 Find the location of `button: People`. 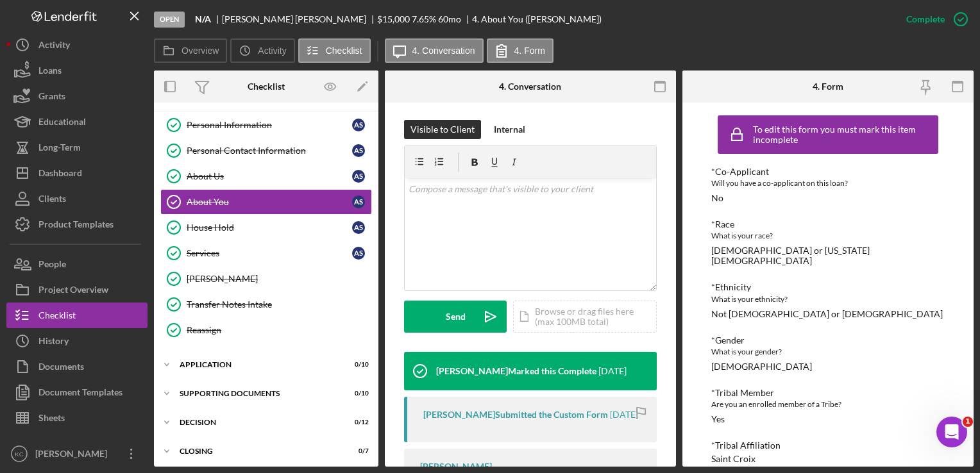

button: People is located at coordinates (77, 264).